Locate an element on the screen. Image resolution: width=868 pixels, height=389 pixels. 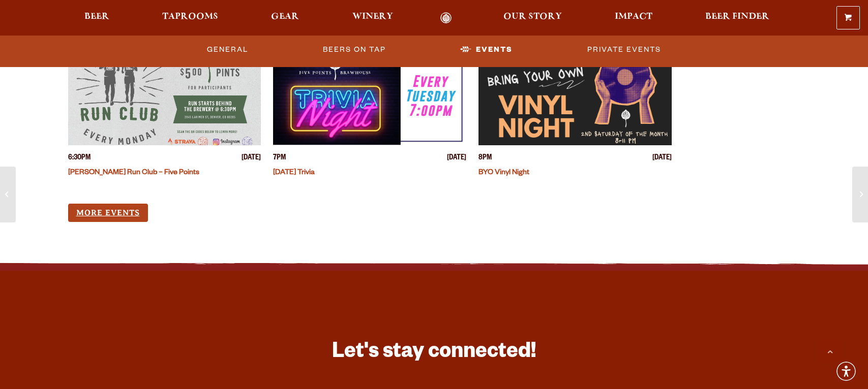
a: Beer Finder is located at coordinates (737, 18).